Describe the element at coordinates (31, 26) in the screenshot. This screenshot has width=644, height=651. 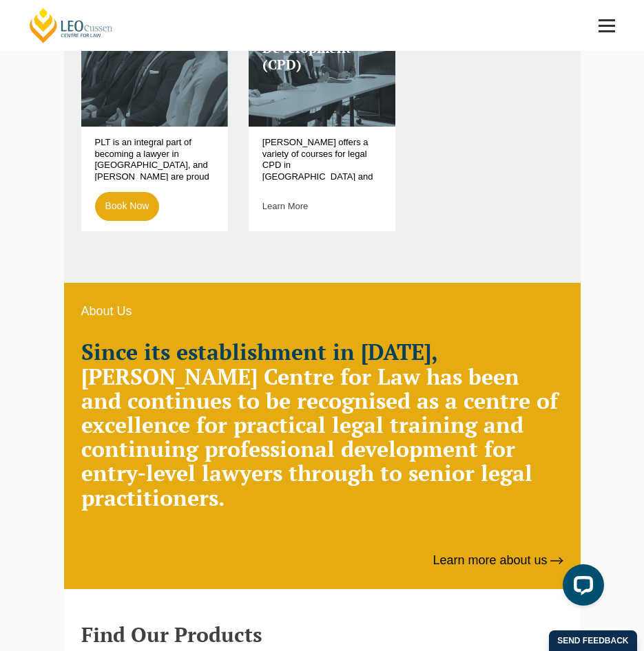
I see `button: Open LiveChat chat widget` at that location.